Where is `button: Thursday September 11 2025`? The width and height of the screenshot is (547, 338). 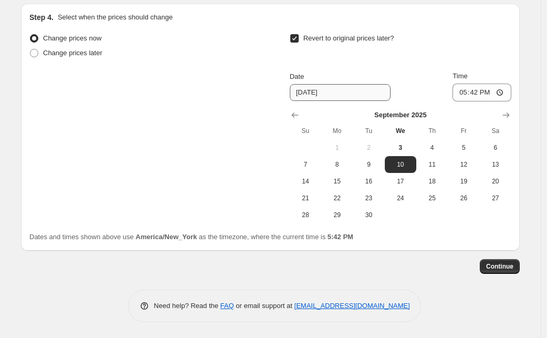 button: Thursday September 11 2025 is located at coordinates (432, 164).